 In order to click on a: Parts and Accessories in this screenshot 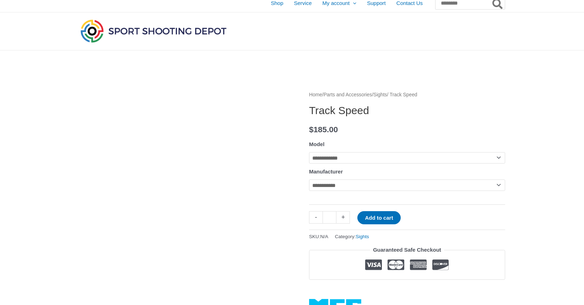, I will do `click(348, 95)`.